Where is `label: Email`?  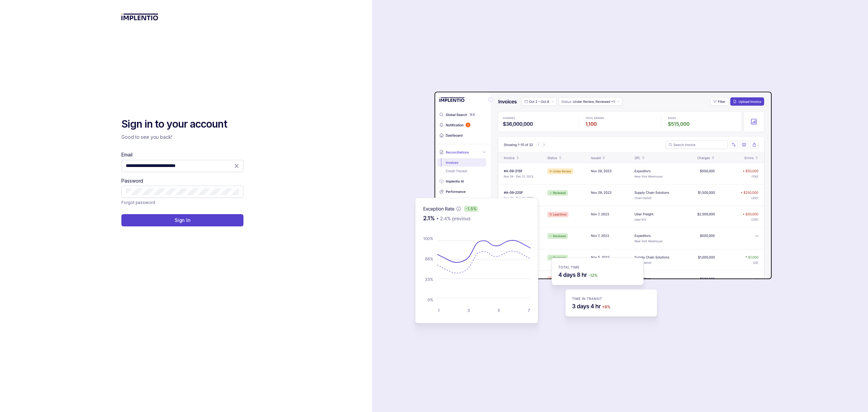 label: Email is located at coordinates (127, 155).